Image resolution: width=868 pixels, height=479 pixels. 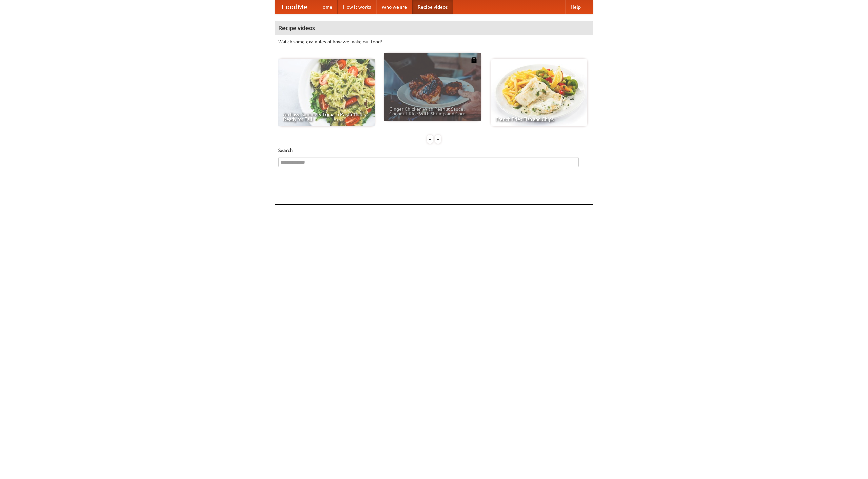 I want to click on a: An Easy, Summery Tomato Pasta That's Ready for Fall, so click(x=326, y=92).